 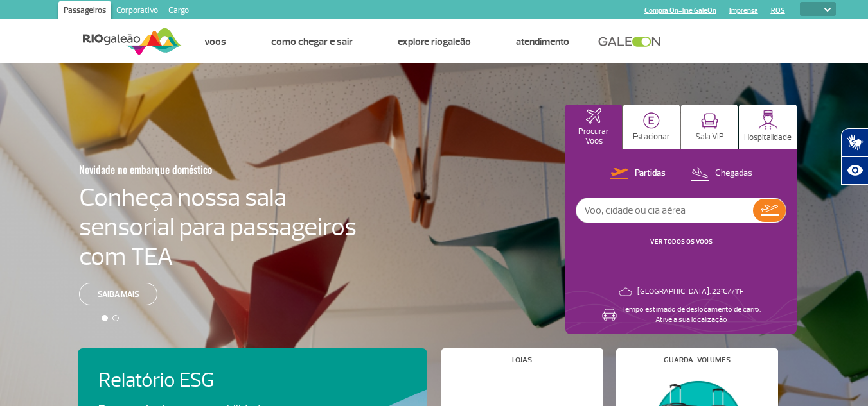 What do you see at coordinates (721, 174) in the screenshot?
I see `button: Chegadas` at bounding box center [721, 174].